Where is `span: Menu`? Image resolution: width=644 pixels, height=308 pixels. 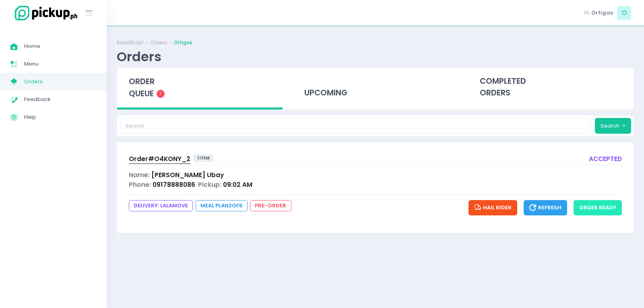
span: Menu is located at coordinates (60, 64).